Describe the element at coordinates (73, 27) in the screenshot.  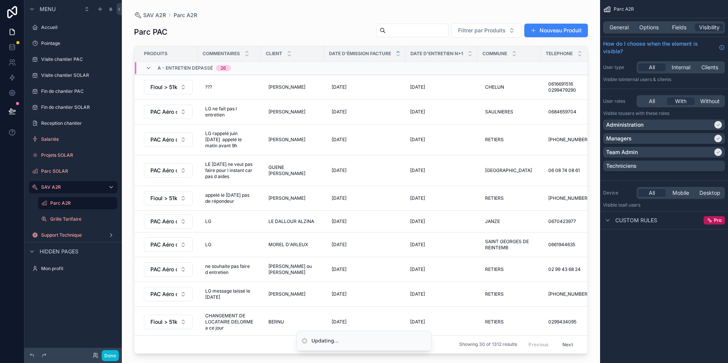
I see `a: Accueil` at that location.